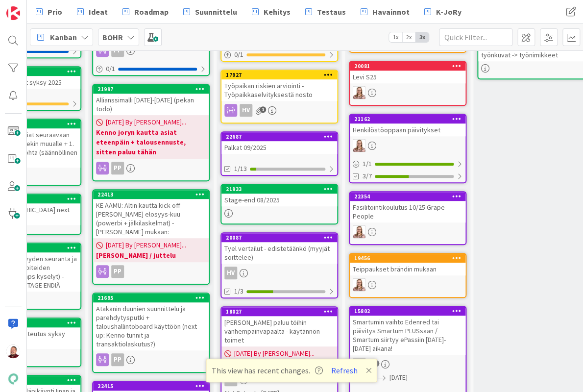 The width and height of the screenshot is (583, 392). Describe the element at coordinates (407, 218) in the screenshot. I see `a: 22354Fasilitointikoulutus 10/25 Grape PeopleIH` at that location.